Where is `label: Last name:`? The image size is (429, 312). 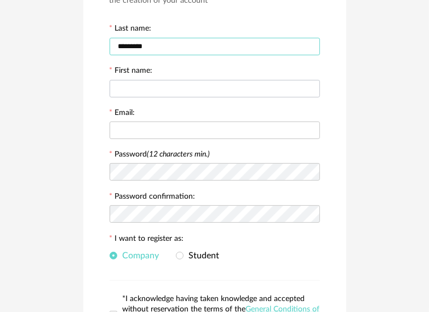
label: Last name: is located at coordinates (130, 30).